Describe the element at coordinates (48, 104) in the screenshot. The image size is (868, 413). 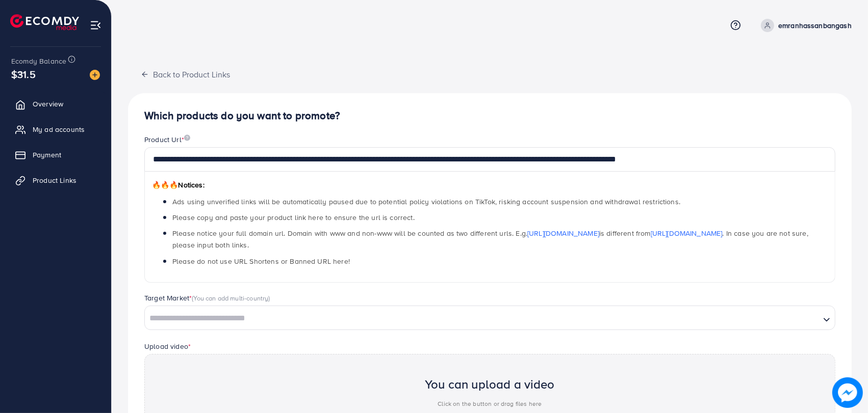
I see `span: Overview` at that location.